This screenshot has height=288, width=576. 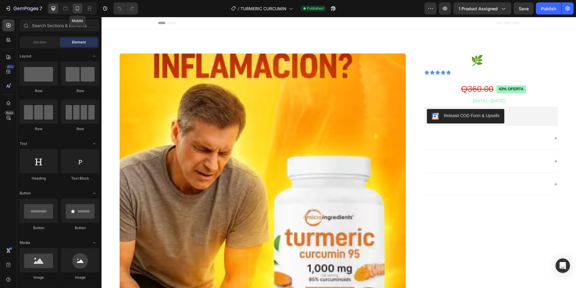 I want to click on span: TURMERIC CURCUMIN, so click(x=263, y=8).